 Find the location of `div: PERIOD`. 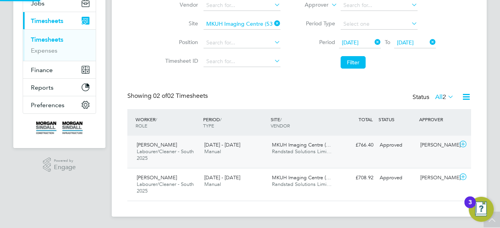

div: PERIOD is located at coordinates (235, 123).